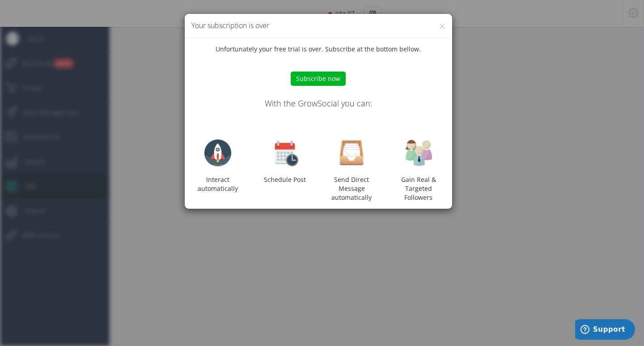 This screenshot has width=644, height=346. I want to click on img: rocket-128.png, so click(218, 153).